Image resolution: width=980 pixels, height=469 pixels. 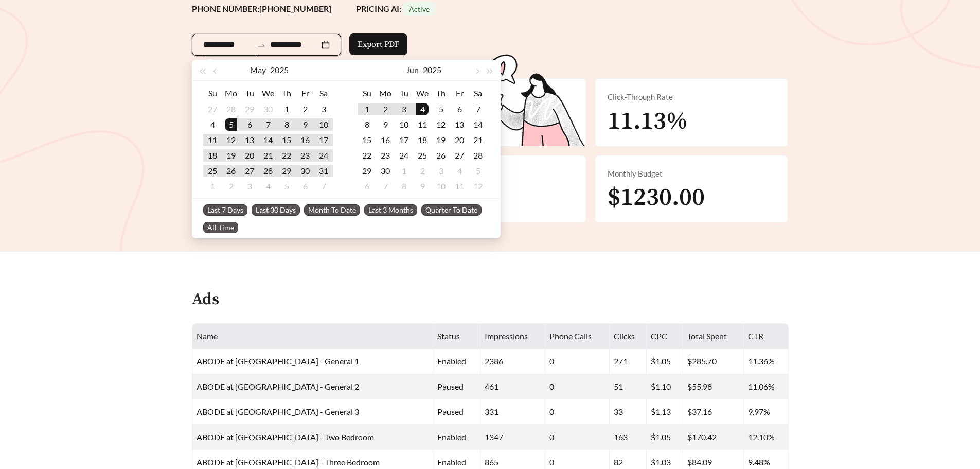 What do you see at coordinates (513, 361) in the screenshot?
I see `td: 2386` at bounding box center [513, 361].